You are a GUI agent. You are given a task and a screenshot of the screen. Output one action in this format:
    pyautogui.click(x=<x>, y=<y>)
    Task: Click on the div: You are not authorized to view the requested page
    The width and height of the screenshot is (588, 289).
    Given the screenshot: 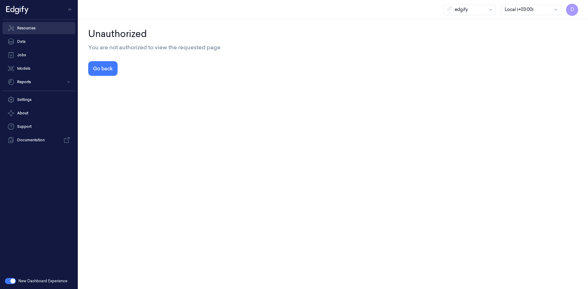 What is the action you would take?
    pyautogui.click(x=333, y=47)
    